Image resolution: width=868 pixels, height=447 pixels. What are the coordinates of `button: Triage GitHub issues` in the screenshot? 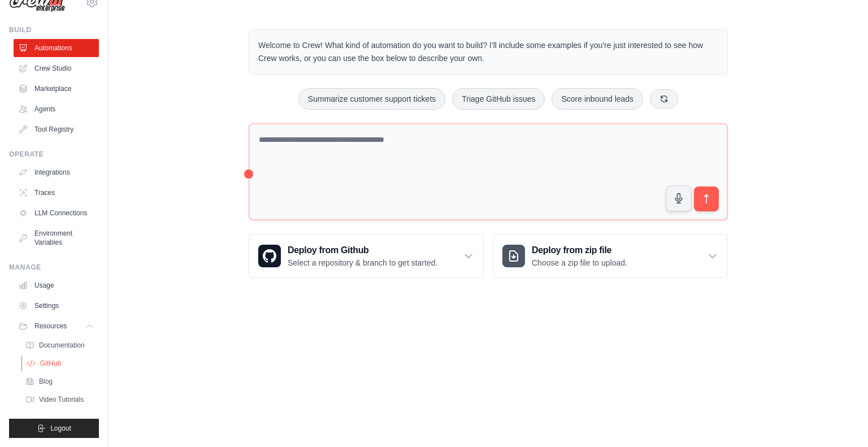 It's located at (498, 99).